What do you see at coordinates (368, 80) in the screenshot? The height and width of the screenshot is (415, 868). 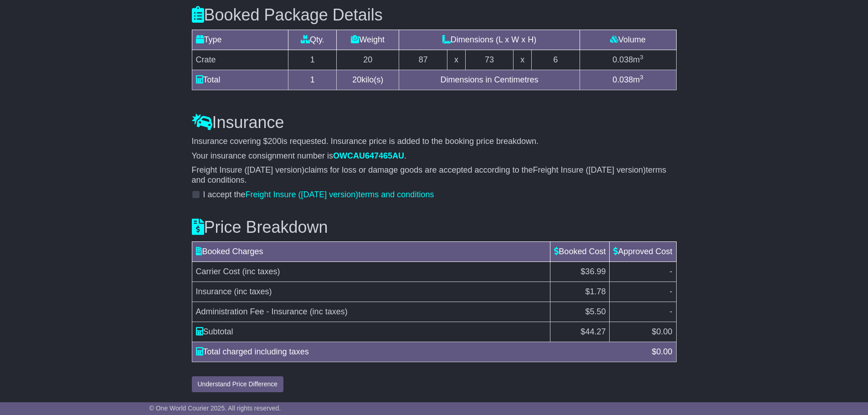 I see `td: kilo(s)` at bounding box center [368, 80].